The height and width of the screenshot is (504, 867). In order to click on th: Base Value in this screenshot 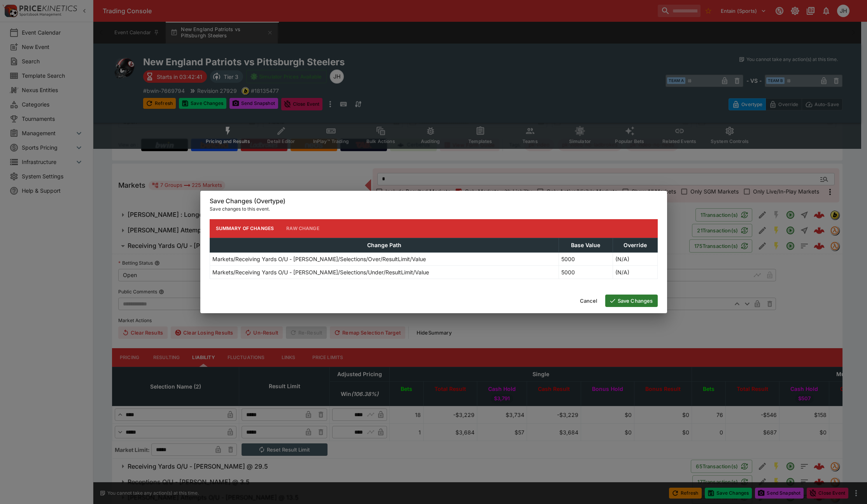, I will do `click(585, 245)`.